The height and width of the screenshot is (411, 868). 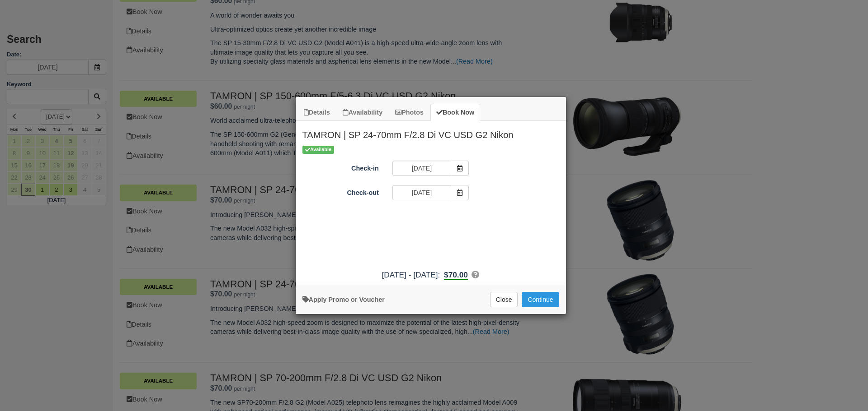 I want to click on a: Apply Voucher, so click(x=344, y=300).